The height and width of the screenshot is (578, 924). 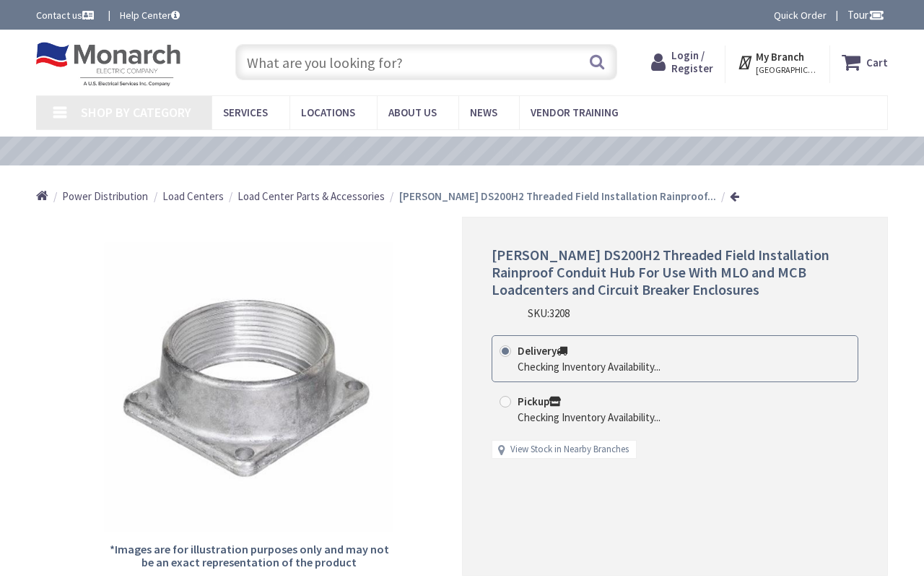 I want to click on a: Login / Register, so click(x=682, y=62).